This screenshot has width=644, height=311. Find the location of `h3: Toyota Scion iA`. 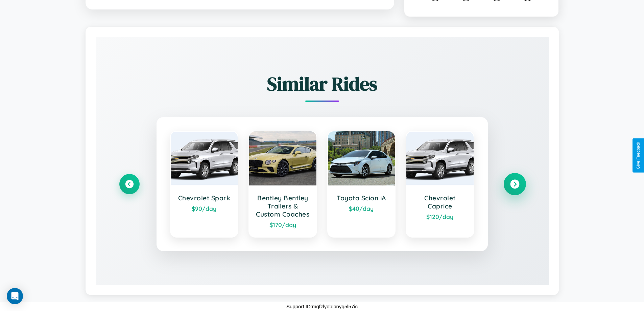

h3: Toyota Scion iA is located at coordinates (361, 198).